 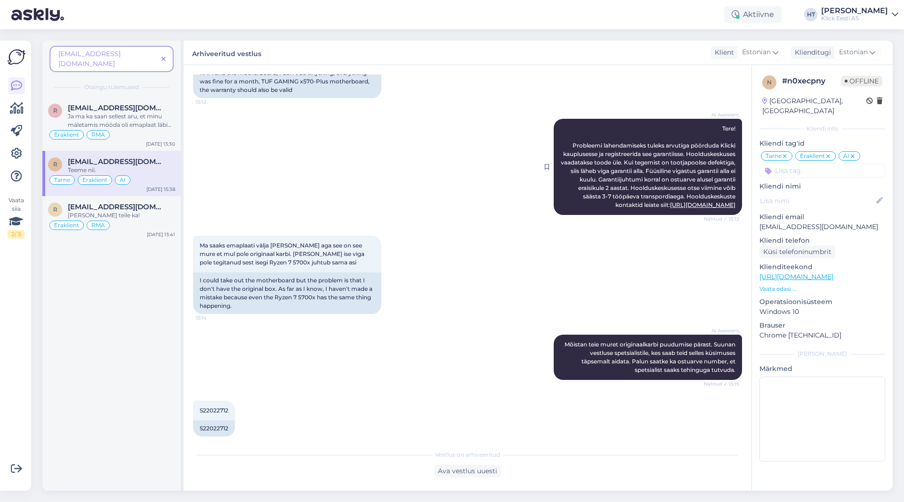 I want to click on div: Ava vestlus uuesti, so click(x=468, y=471).